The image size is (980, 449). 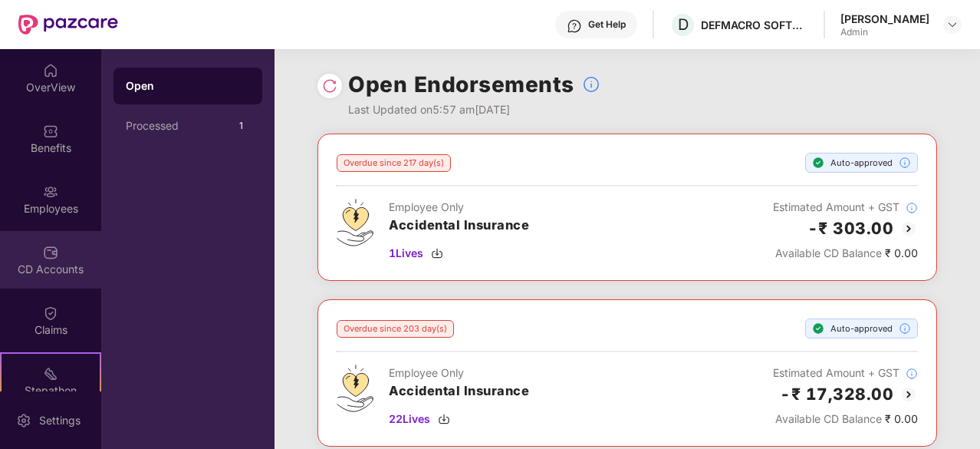 I want to click on img: New Pazcare Logo, so click(x=68, y=25).